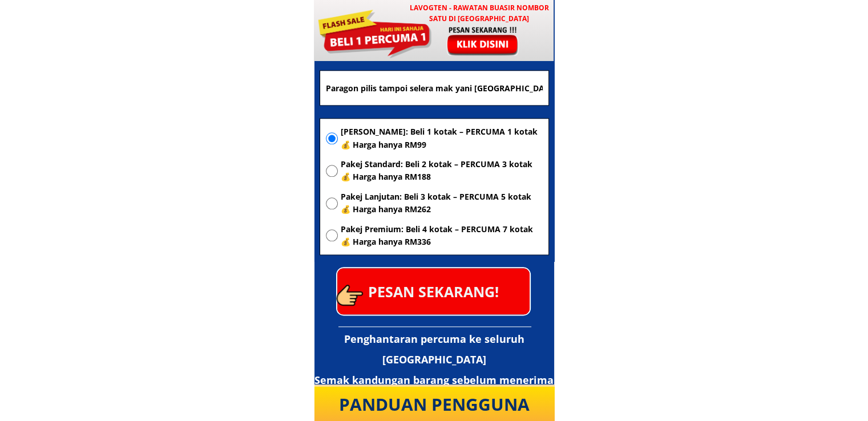 Image resolution: width=868 pixels, height=421 pixels. I want to click on span: Pakej Premium: Beli 4 kotak – PERCUMA 7 kotak 💰 Harga hanya RM336, so click(442, 235).